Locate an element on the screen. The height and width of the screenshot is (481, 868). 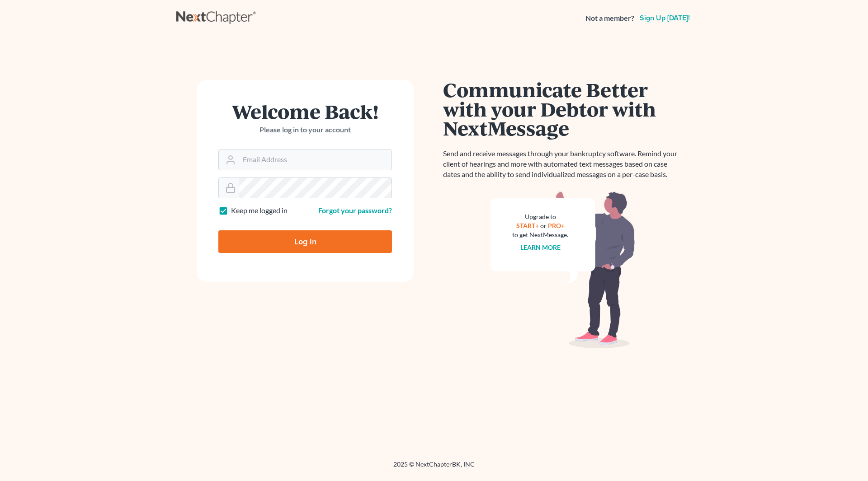
a: Learn more is located at coordinates (540, 247).